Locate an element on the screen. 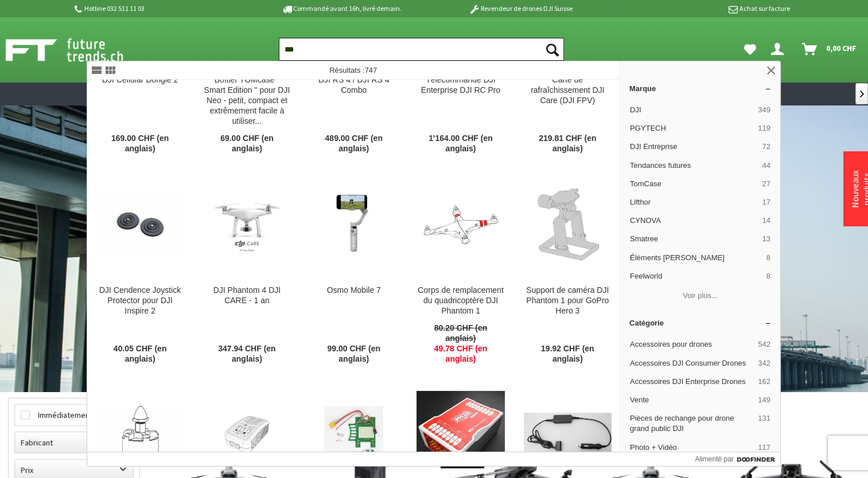 This screenshot has height=478, width=868. span: TomCase is located at coordinates (694, 184).